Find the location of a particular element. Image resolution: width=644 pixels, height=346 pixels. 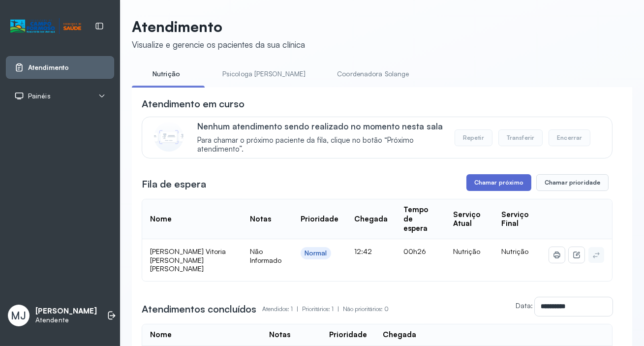

div: Tempo de espera is located at coordinates (420, 219).